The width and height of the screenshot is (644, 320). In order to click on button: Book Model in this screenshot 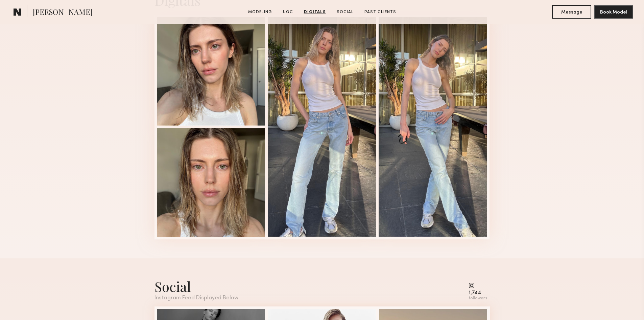, I will do `click(614, 12)`.